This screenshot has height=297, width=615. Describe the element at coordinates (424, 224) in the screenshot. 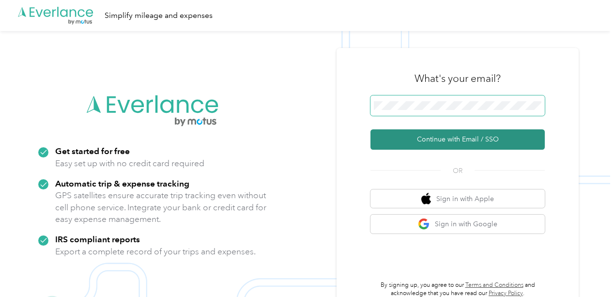

I see `img: google logo` at that location.